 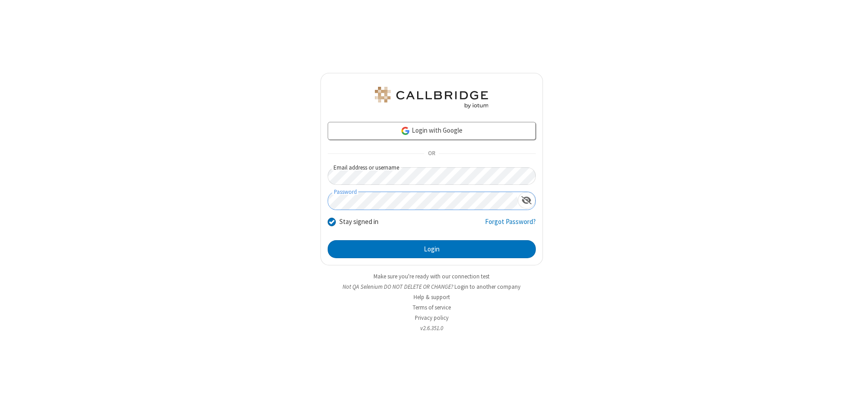 What do you see at coordinates (432, 131) in the screenshot?
I see `a: Login with Google` at bounding box center [432, 131].